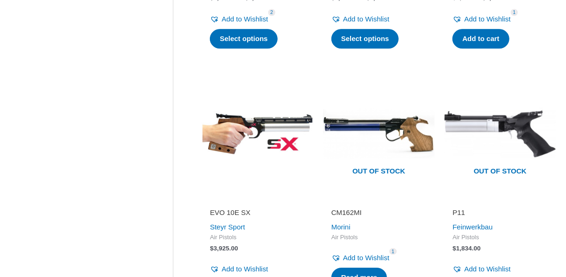 The image size is (566, 277). Describe the element at coordinates (340, 227) in the screenshot. I see `a: Morini` at that location.